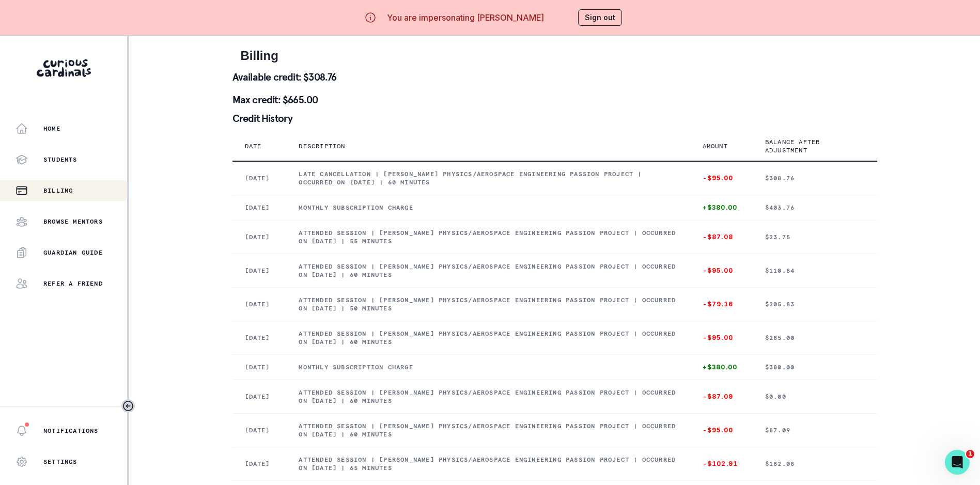  Describe the element at coordinates (61, 462) in the screenshot. I see `p: Settings` at that location.